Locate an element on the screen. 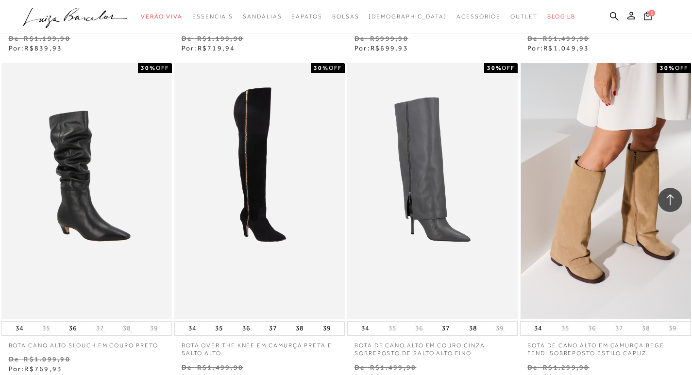 This screenshot has width=692, height=375. a: BOTA OVER THE KNEE EM CAMURÇA PRETA E SALTO ALTO is located at coordinates (259, 347).